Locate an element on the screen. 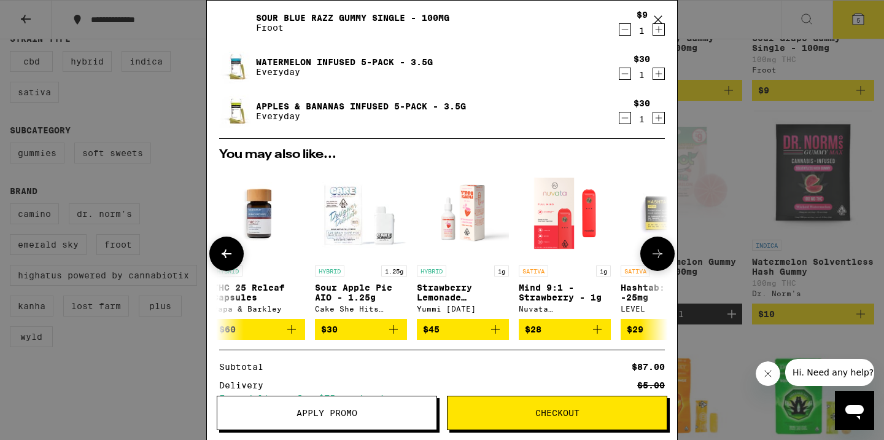  div: LEVEL is located at coordinates (667, 308).